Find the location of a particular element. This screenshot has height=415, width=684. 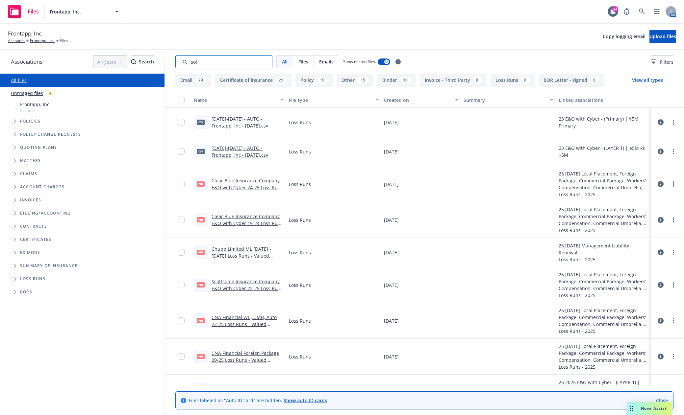

div: 15 is located at coordinates (363, 80).